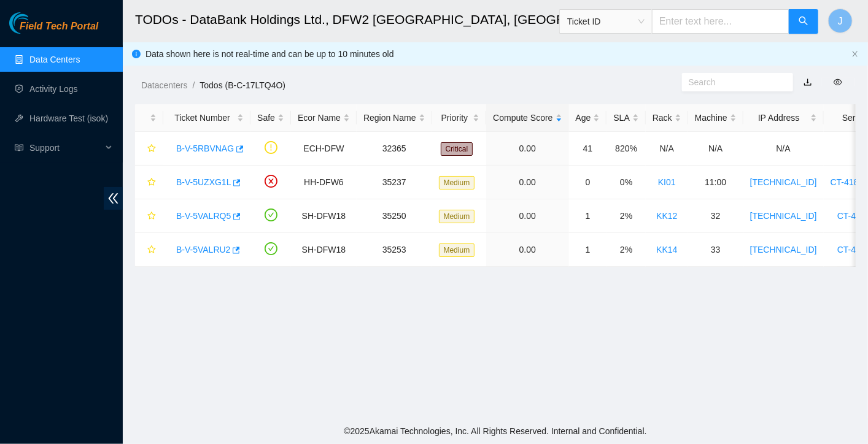 This screenshot has width=868, height=444. What do you see at coordinates (164, 85) in the screenshot?
I see `a: Datacenters` at bounding box center [164, 85].